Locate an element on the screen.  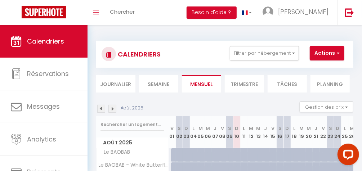
img: logout is located at coordinates (349, 12).